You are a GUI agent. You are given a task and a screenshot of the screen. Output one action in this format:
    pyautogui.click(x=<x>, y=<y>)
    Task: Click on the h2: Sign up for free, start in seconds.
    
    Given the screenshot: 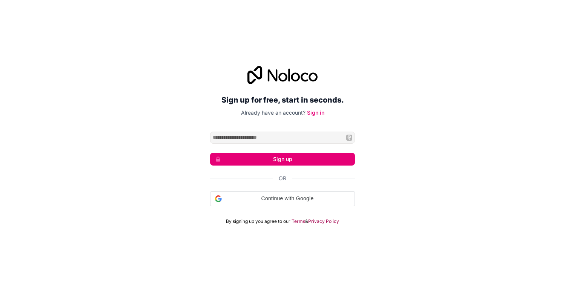 What is the action you would take?
    pyautogui.click(x=282, y=100)
    